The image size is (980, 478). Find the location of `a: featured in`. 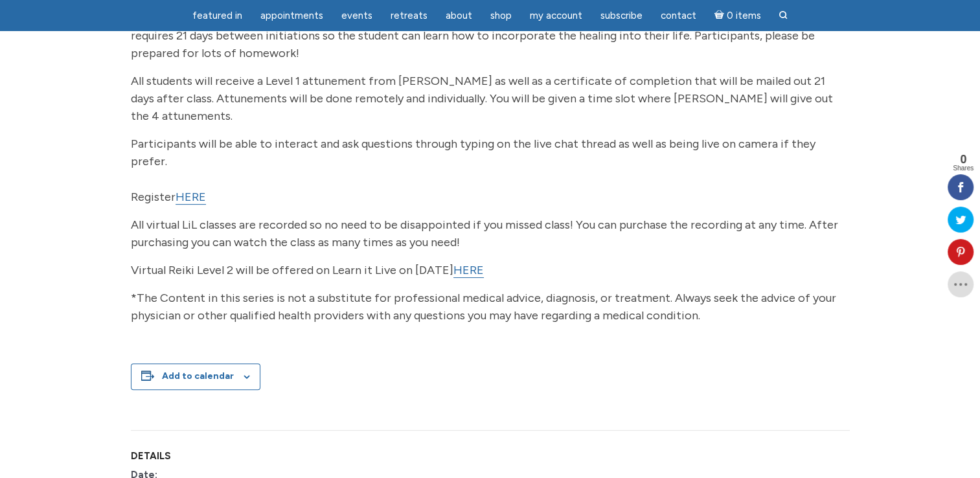

a: featured in is located at coordinates (217, 16).